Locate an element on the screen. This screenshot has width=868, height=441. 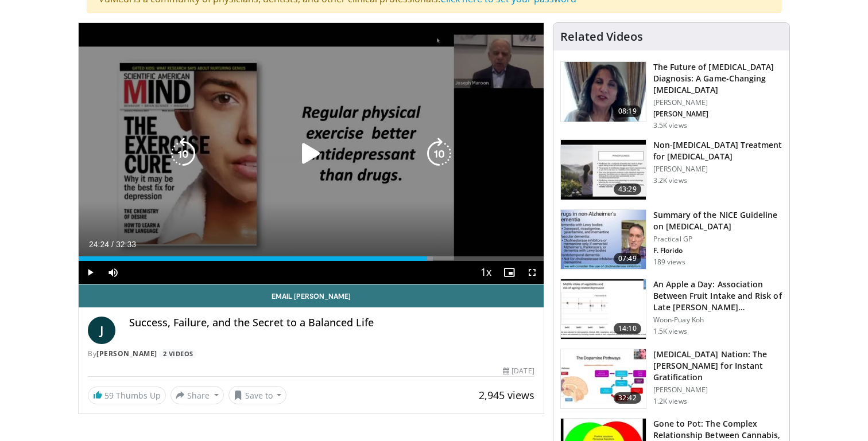
span: 07:49 is located at coordinates (628, 258).